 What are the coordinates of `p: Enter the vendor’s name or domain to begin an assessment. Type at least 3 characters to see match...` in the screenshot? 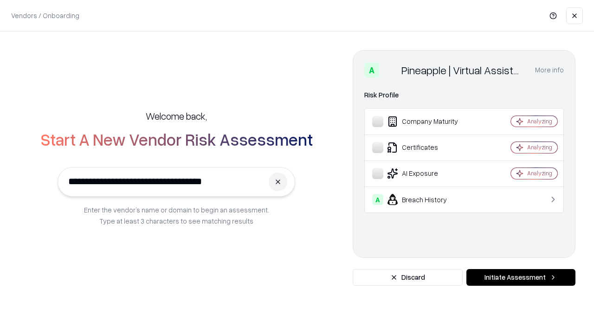 It's located at (176, 215).